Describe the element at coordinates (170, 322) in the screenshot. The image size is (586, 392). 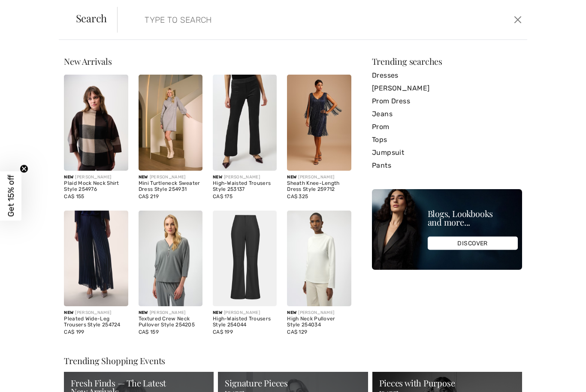
I see `div: Textured Crew Neck Pullover Style 254205` at that location.